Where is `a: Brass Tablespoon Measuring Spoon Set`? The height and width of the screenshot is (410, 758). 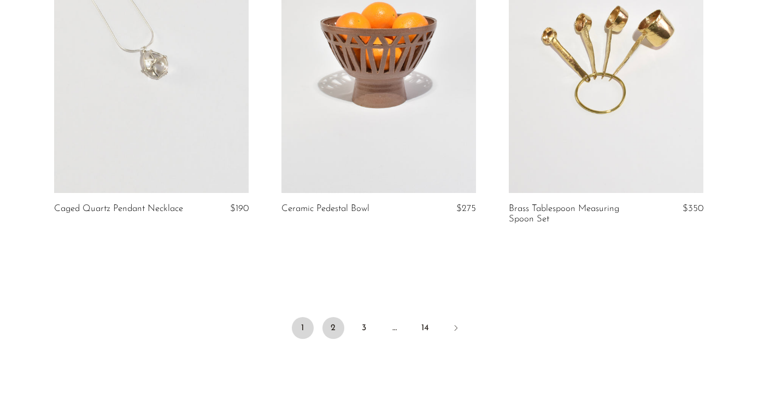
a: Brass Tablespoon Measuring Spoon Set is located at coordinates (573, 214).